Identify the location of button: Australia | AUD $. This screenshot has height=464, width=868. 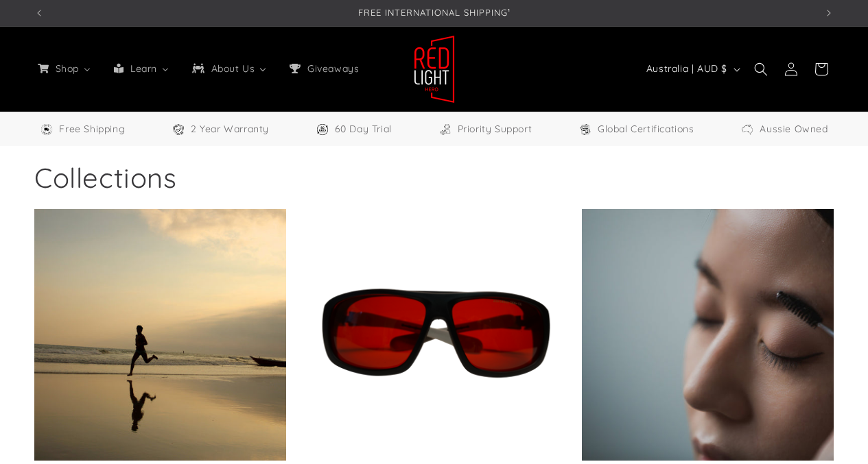
(692, 69).